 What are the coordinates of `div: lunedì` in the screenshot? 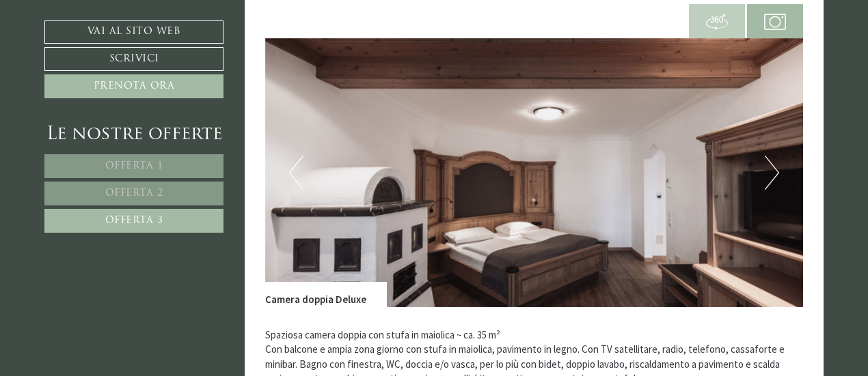 It's located at (269, 21).